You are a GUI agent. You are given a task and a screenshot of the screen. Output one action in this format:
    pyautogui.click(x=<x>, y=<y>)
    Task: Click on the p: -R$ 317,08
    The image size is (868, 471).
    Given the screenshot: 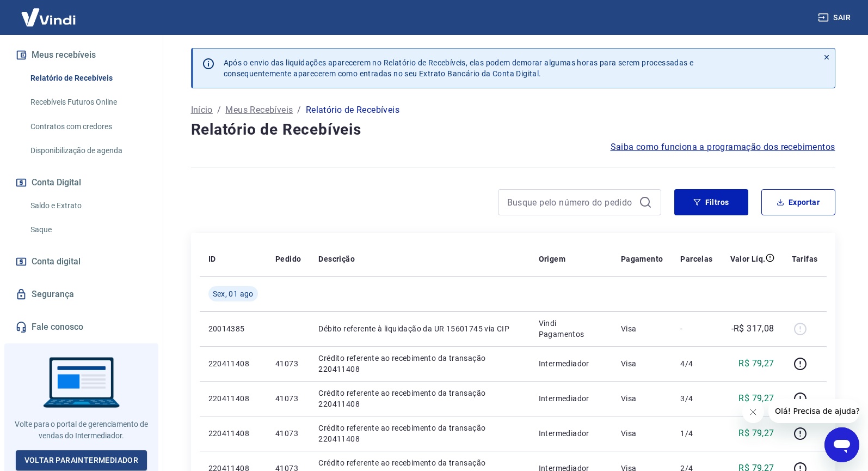 What is the action you would take?
    pyautogui.click(x=753, y=329)
    